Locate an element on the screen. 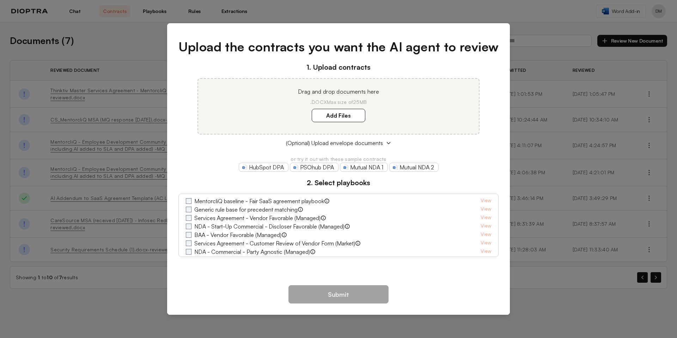 The image size is (677, 338). label: DPA - Vendor/Processor Favorable (Managed) is located at coordinates (252, 260).